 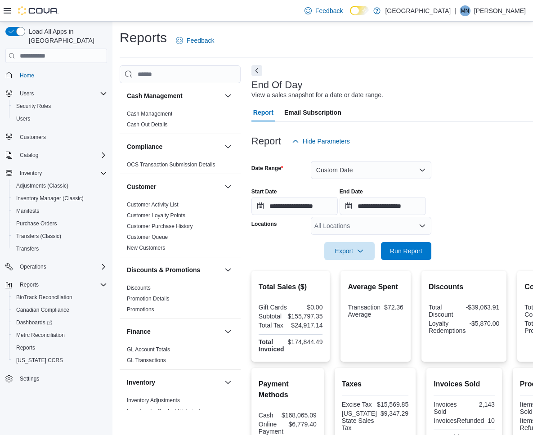 What do you see at coordinates (394, 413) in the screenshot?
I see `div: $9,347.29` at bounding box center [394, 413].